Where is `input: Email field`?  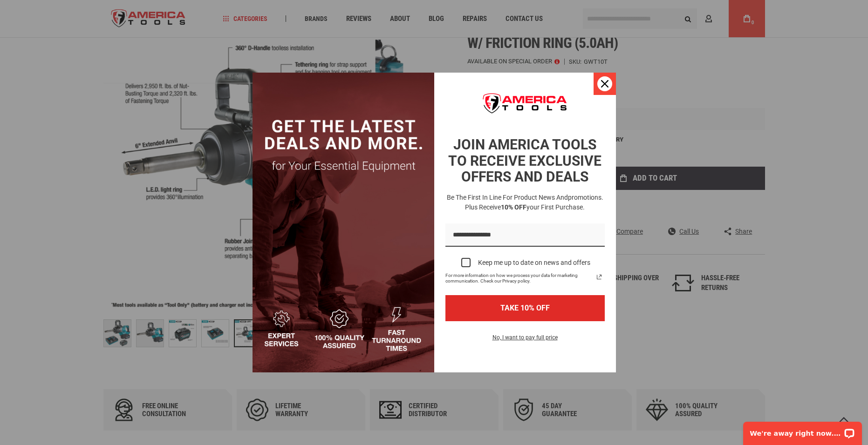 input: Email field is located at coordinates (525, 235).